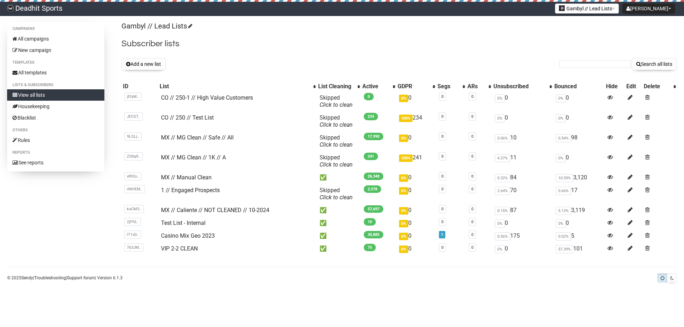 The height and width of the screenshot is (327, 684). What do you see at coordinates (633, 87) in the screenshot?
I see `div: Edit` at bounding box center [633, 87].